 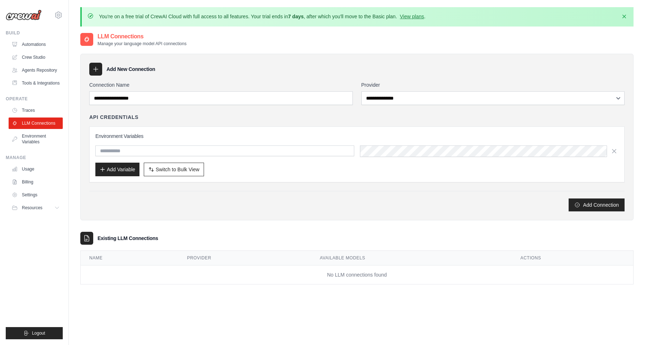 What do you see at coordinates (24, 15) in the screenshot?
I see `img: Logo` at bounding box center [24, 15].